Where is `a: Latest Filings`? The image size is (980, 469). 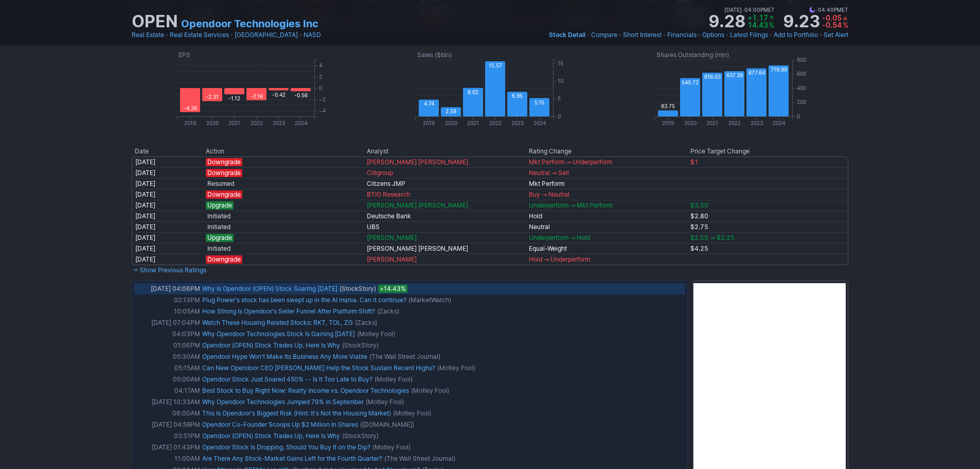 a: Latest Filings is located at coordinates (749, 35).